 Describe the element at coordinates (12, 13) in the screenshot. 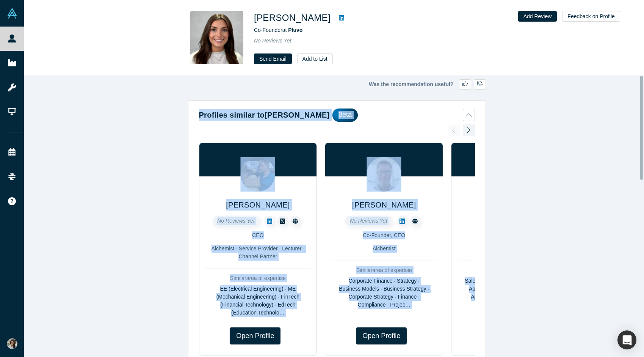

I see `img: Alchemist Vault Logo` at that location.